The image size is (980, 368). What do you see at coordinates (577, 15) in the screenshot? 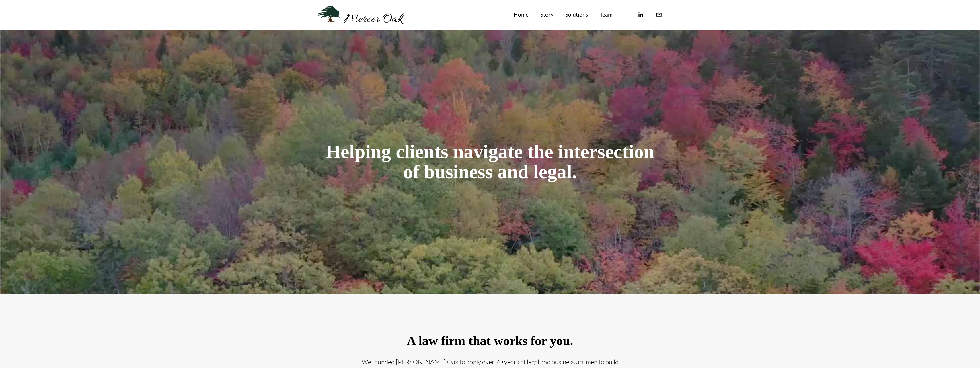
I see `a: Solutions` at bounding box center [577, 15].